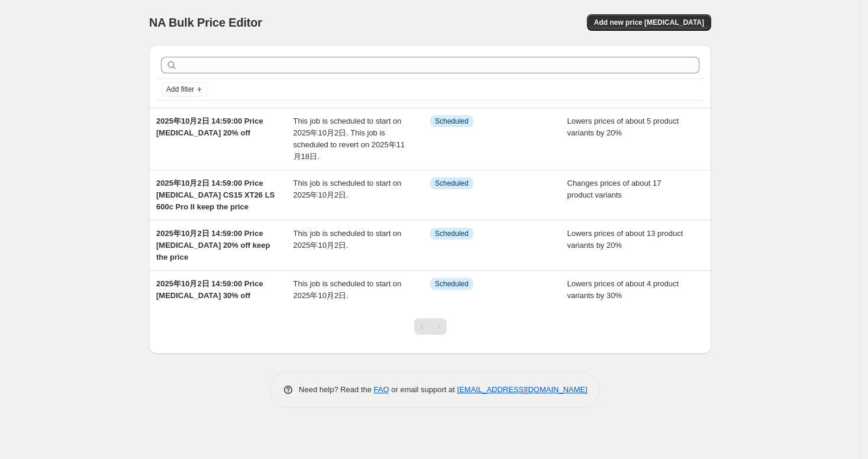 Image resolution: width=868 pixels, height=459 pixels. I want to click on span: Lowers prices of about 13 product variants by 20%, so click(626, 239).